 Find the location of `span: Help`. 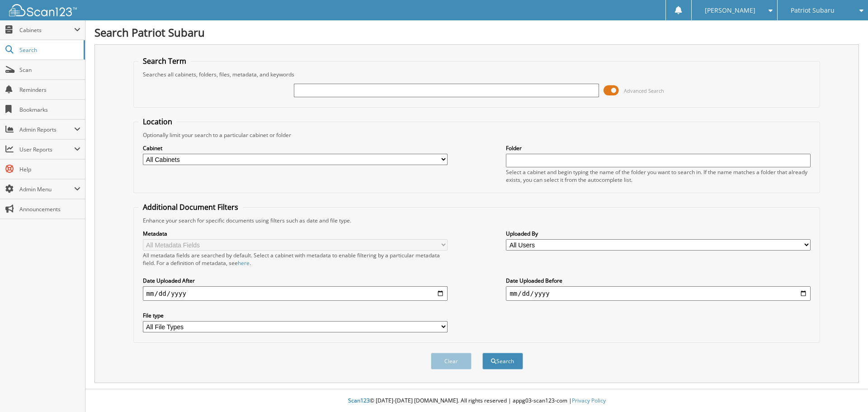

span: Help is located at coordinates (50, 169).